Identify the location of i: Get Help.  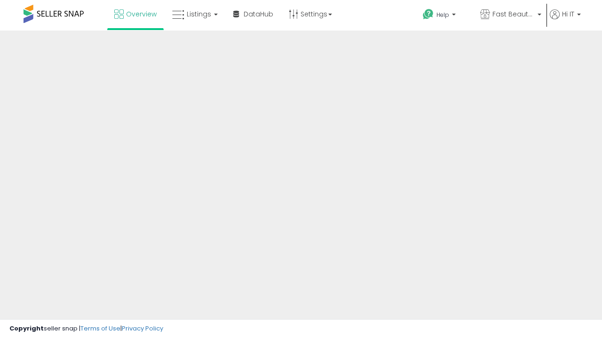
(428, 14).